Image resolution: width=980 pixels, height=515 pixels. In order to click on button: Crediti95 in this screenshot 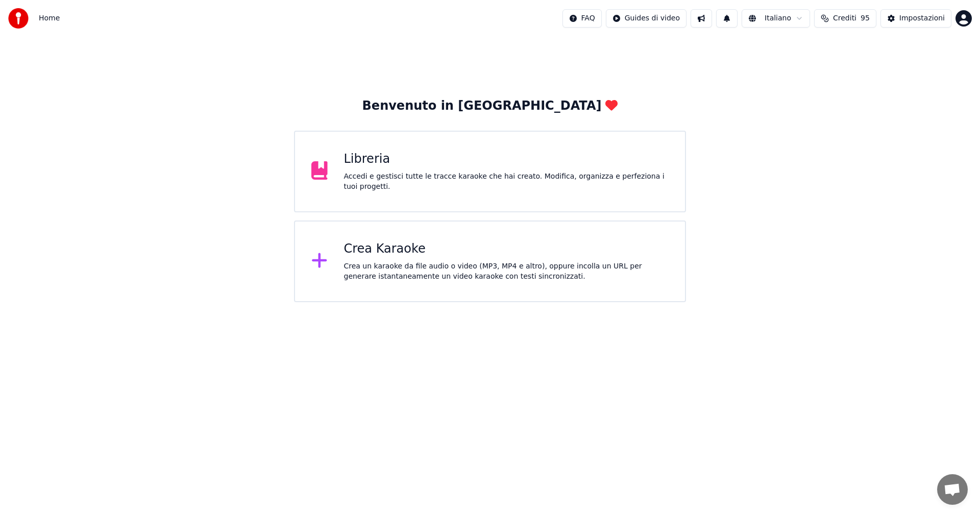, I will do `click(845, 18)`.